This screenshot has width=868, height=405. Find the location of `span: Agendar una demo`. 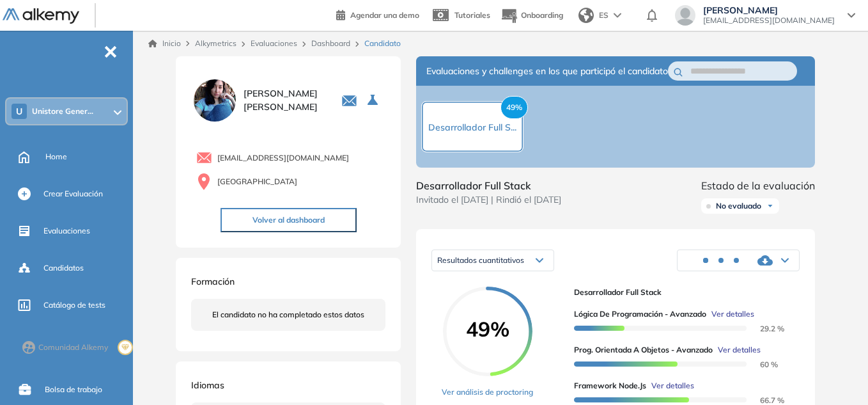

span: Agendar una demo is located at coordinates (385, 14).